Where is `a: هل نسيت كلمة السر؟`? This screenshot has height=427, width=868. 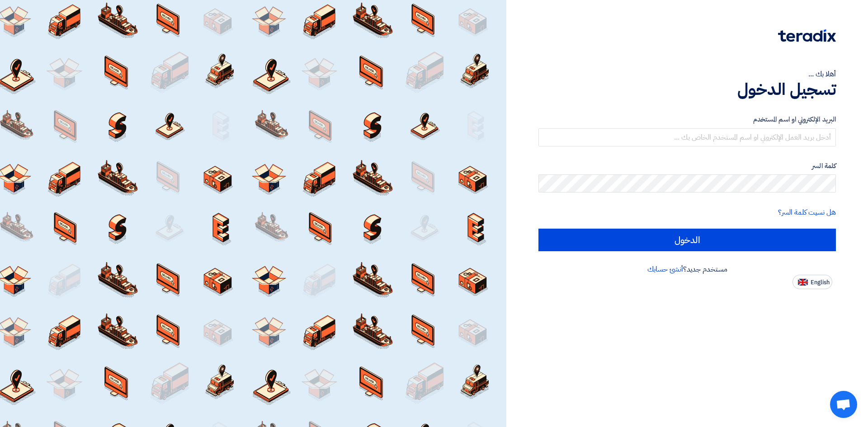 a: هل نسيت كلمة السر؟ is located at coordinates (807, 213).